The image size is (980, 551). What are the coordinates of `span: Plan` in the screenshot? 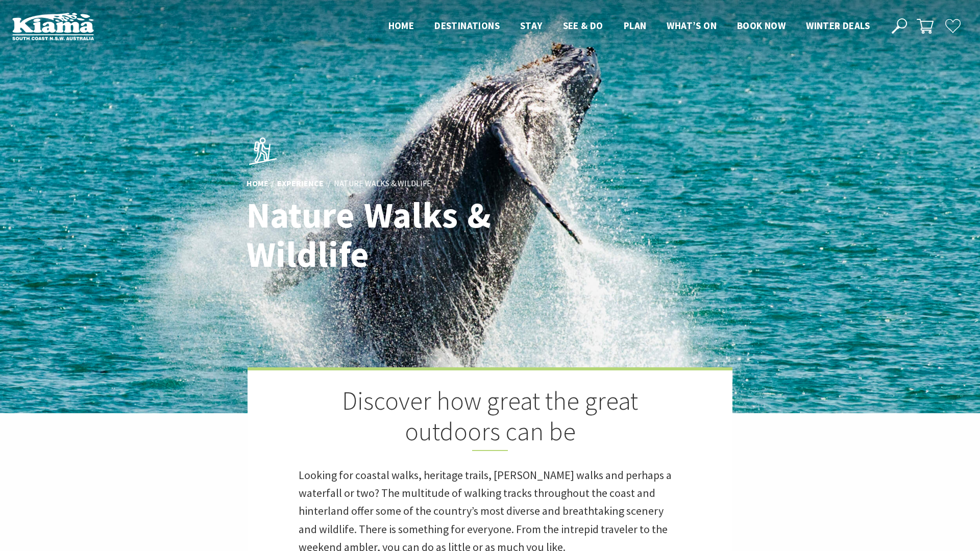 It's located at (635, 25).